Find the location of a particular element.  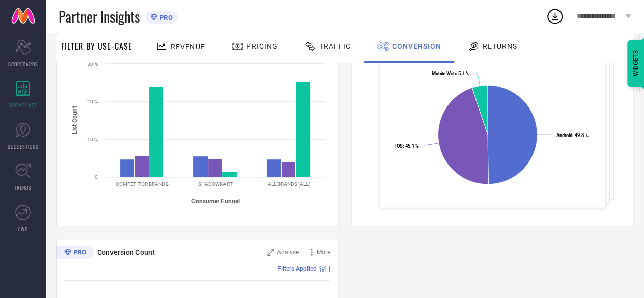

span: PRO is located at coordinates (165, 18).